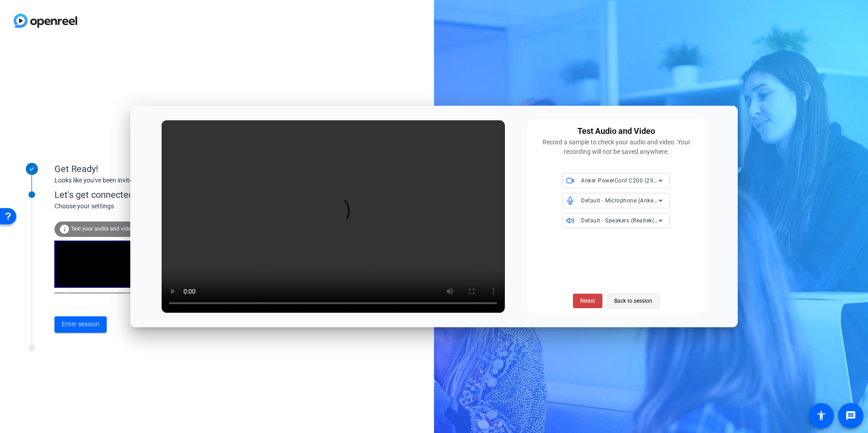 This screenshot has width=868, height=433. I want to click on div: Record a sample to check your audio and video. Your recording will not be saved anywhere., so click(617, 147).